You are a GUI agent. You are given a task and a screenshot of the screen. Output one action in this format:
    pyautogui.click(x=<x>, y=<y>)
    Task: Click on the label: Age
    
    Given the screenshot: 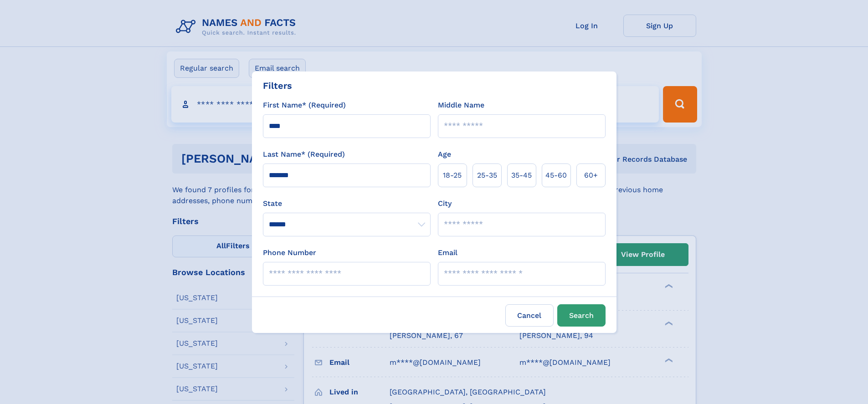 What is the action you would take?
    pyautogui.click(x=444, y=154)
    